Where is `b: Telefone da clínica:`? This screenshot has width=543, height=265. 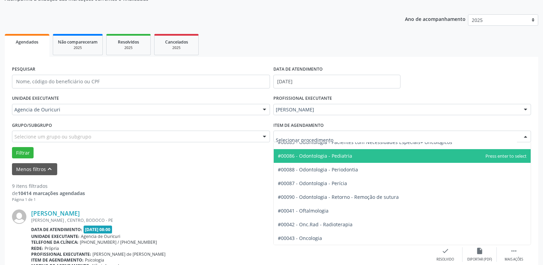
b: Telefone da clínica: is located at coordinates (55, 242).